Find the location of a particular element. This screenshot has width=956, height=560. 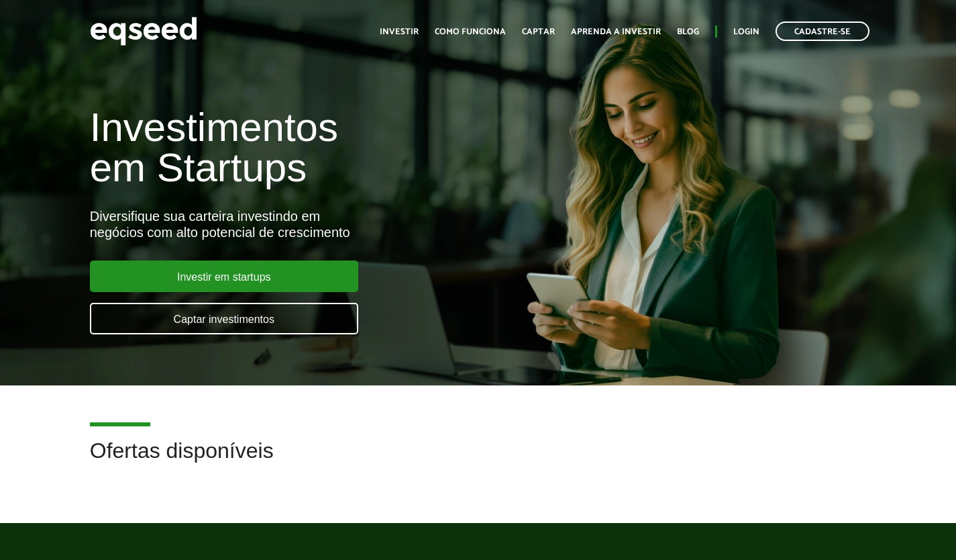

a: Aprenda a investir is located at coordinates (616, 32).